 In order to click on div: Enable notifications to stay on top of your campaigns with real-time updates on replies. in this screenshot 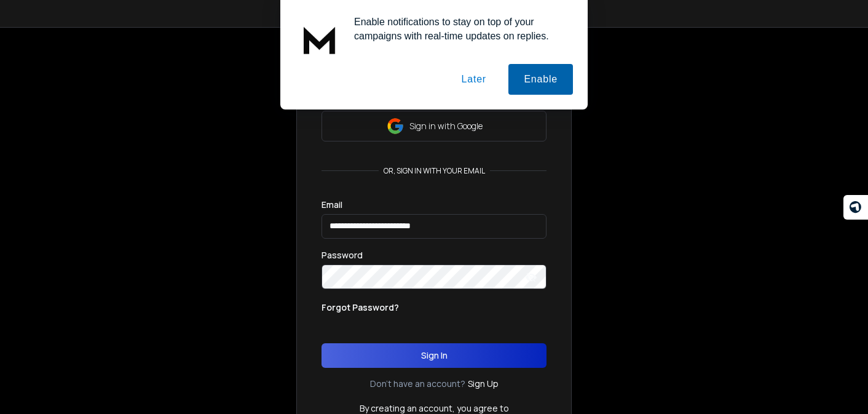, I will do `click(459, 29)`.